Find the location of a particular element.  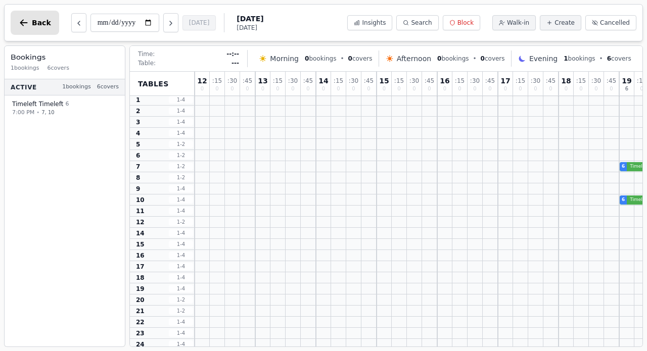

button: Next day is located at coordinates (171, 23).